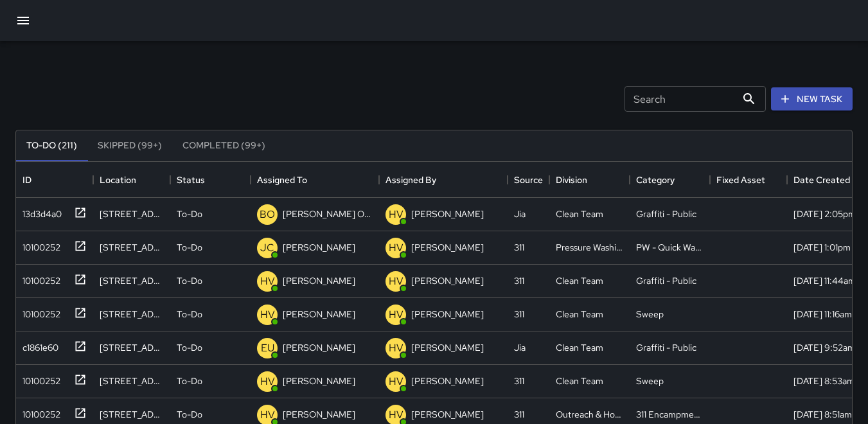 The width and height of the screenshot is (868, 424). What do you see at coordinates (38, 345) in the screenshot?
I see `div: c1861e60` at bounding box center [38, 345].